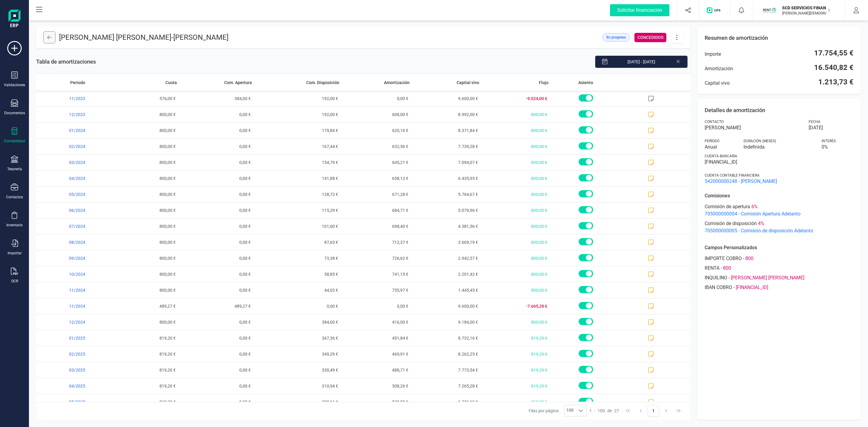  I want to click on span: 528,59 €, so click(377, 403).